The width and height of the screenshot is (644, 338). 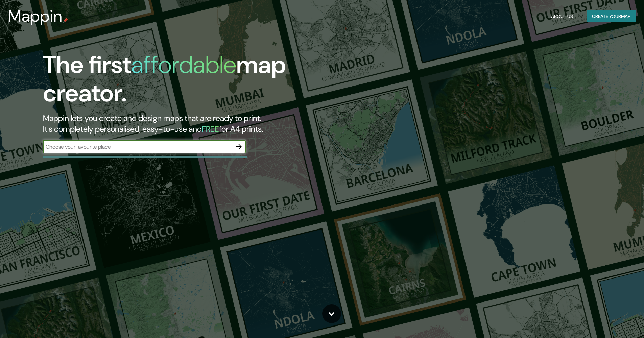 What do you see at coordinates (611, 16) in the screenshot?
I see `button: Create yourmap` at bounding box center [611, 16].